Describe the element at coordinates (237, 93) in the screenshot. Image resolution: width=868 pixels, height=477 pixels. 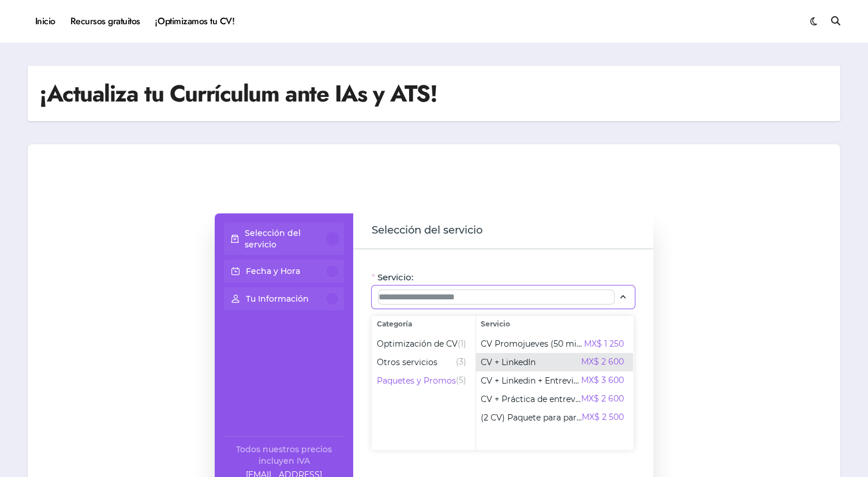
I see `h1: ¡Actualiza tu Currículum ante IAs y ATS!` at that location.